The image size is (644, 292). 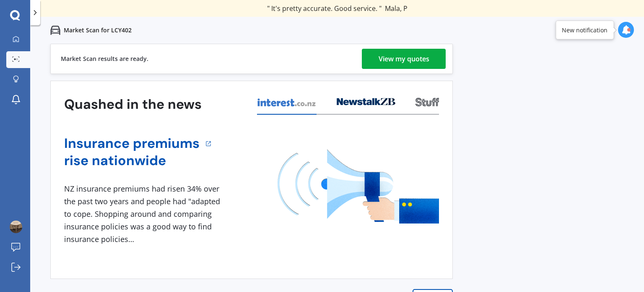 What do you see at coordinates (358, 186) in the screenshot?
I see `img: media image` at bounding box center [358, 186].